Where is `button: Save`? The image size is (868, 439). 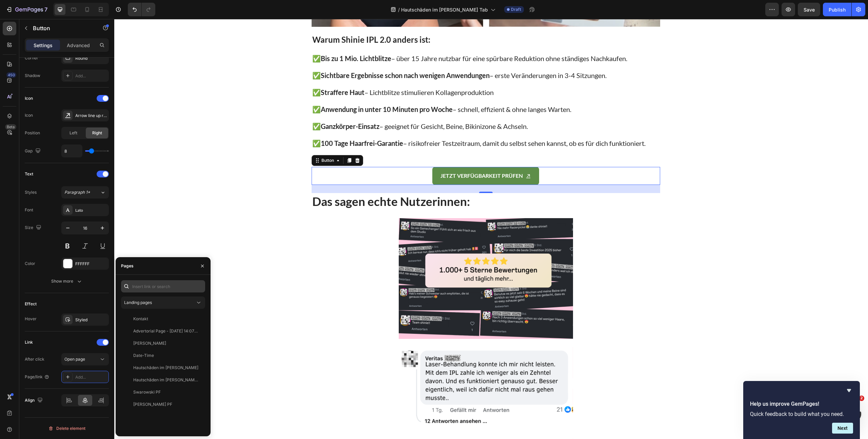
button: Save is located at coordinates (809, 9).